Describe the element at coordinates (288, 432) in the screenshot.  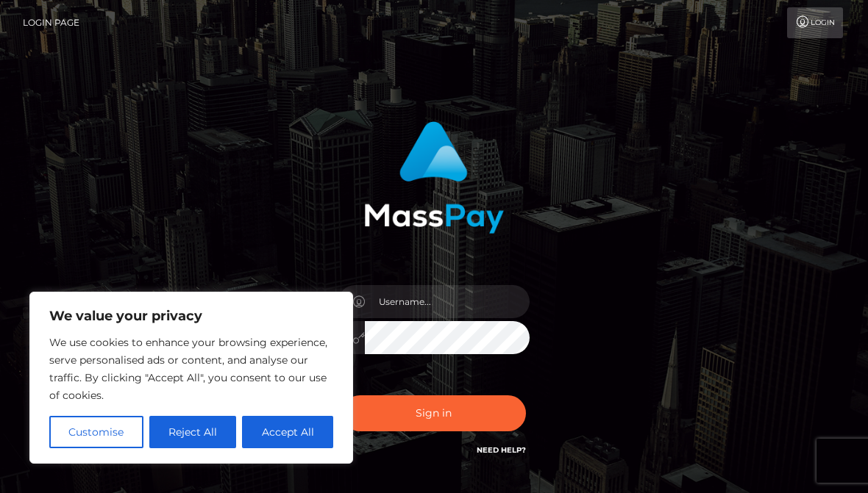
I see `button: Accept All` at that location.